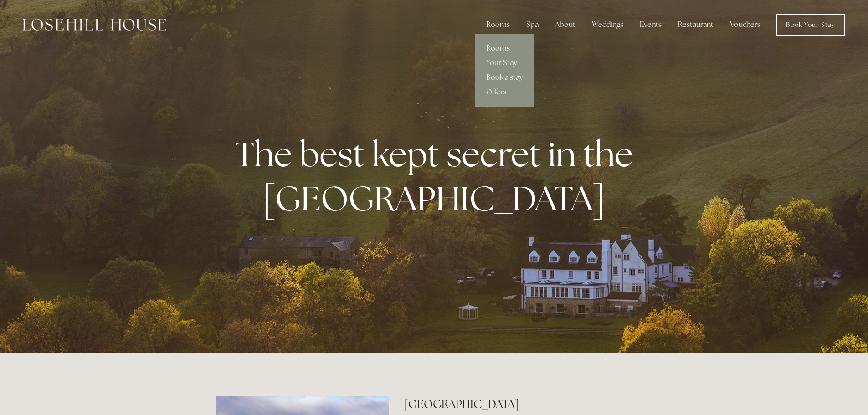 This screenshot has height=415, width=868. Describe the element at coordinates (504, 63) in the screenshot. I see `a: Your Stay` at that location.